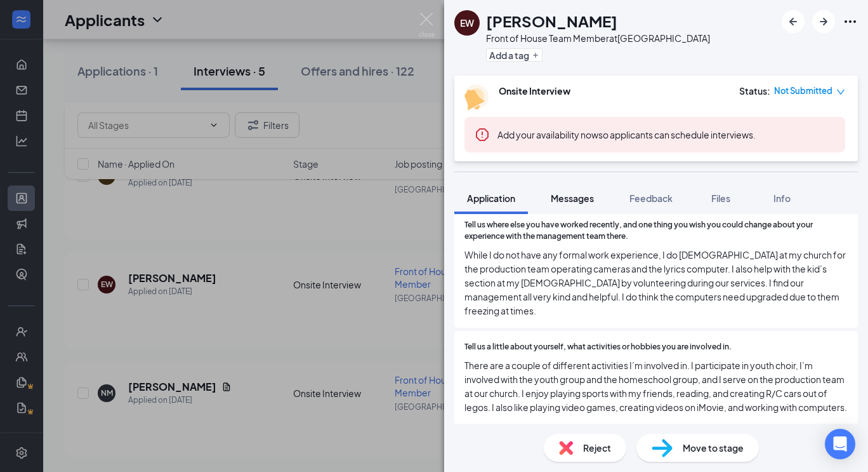  What do you see at coordinates (482, 134) in the screenshot?
I see `svg: Error` at bounding box center [482, 134].